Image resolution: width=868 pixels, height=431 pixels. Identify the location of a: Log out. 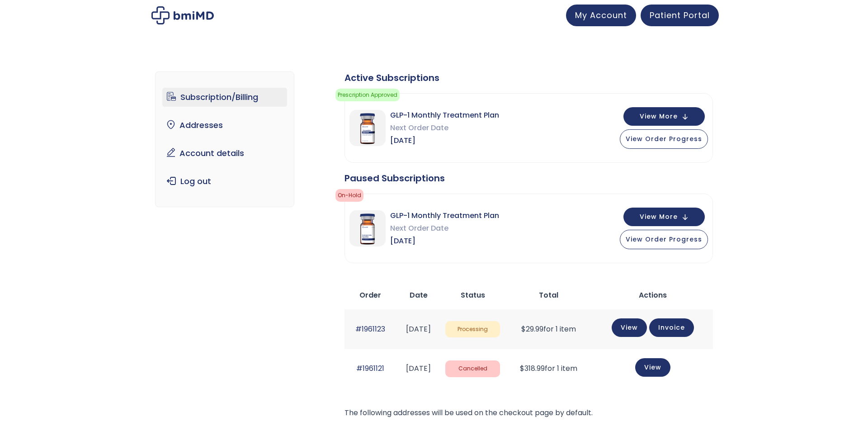
(225, 181).